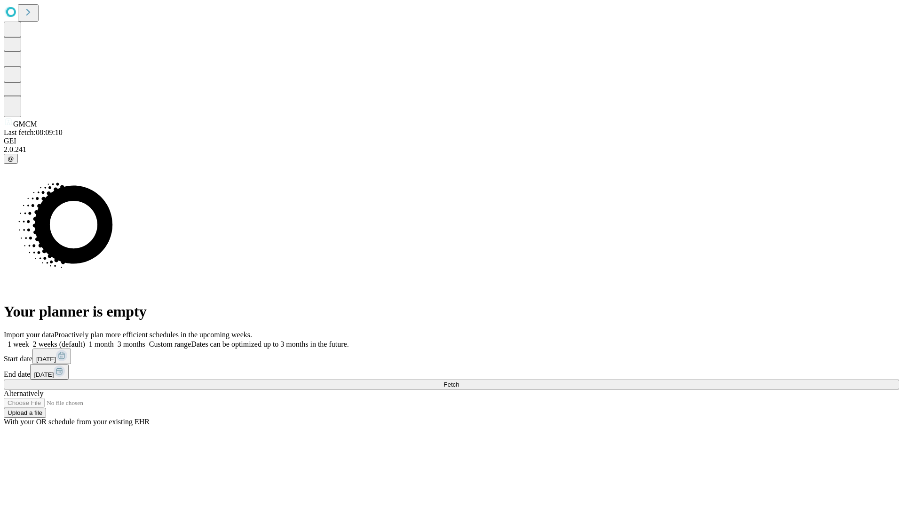 This screenshot has width=903, height=508. What do you see at coordinates (29, 334) in the screenshot?
I see `span: Import your data` at bounding box center [29, 334].